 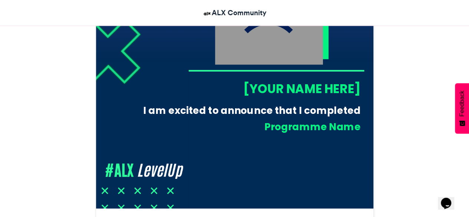 I want to click on span: Feedback, so click(x=462, y=103).